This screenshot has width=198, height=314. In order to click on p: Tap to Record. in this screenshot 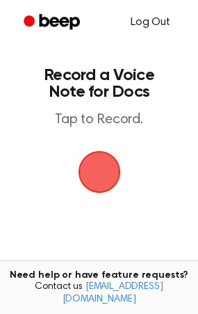, I will do `click(99, 120)`.